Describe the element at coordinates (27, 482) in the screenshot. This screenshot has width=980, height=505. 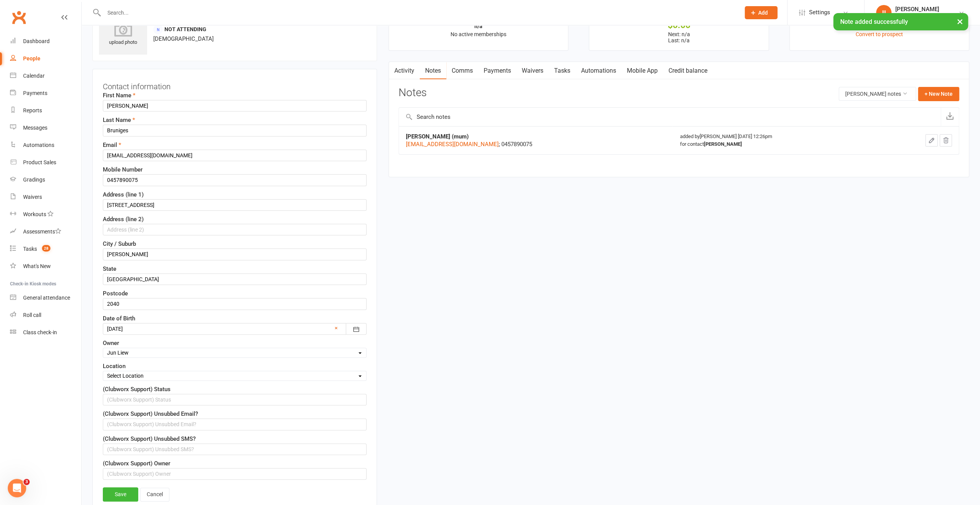
I see `span: 3` at that location.